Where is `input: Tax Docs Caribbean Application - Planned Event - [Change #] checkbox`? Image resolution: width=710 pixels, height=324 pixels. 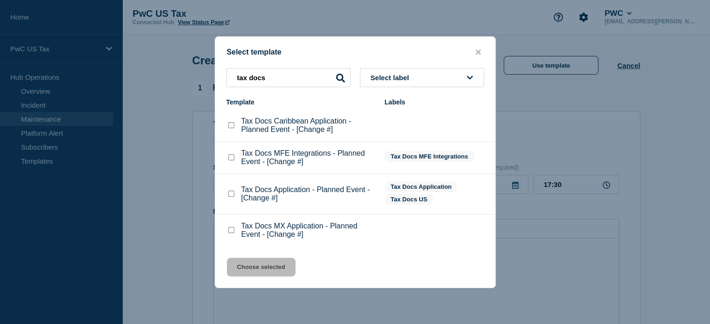
input: Tax Docs Caribbean Application - Planned Event - [Change #] checkbox is located at coordinates (231, 125).